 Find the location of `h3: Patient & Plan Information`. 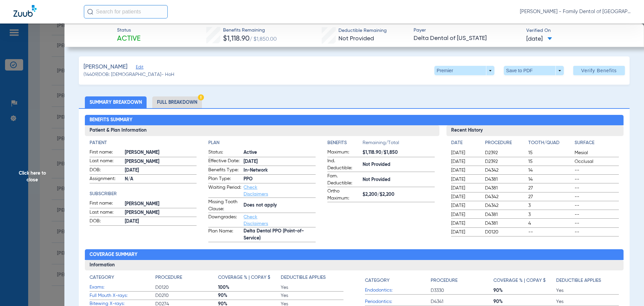

h3: Patient & Plan Information is located at coordinates (262, 131).